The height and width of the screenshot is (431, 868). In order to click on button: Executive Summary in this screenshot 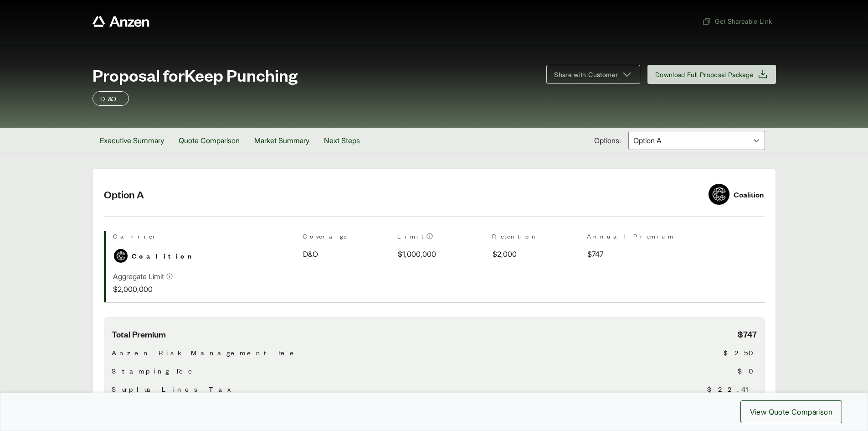, I will do `click(132, 141)`.